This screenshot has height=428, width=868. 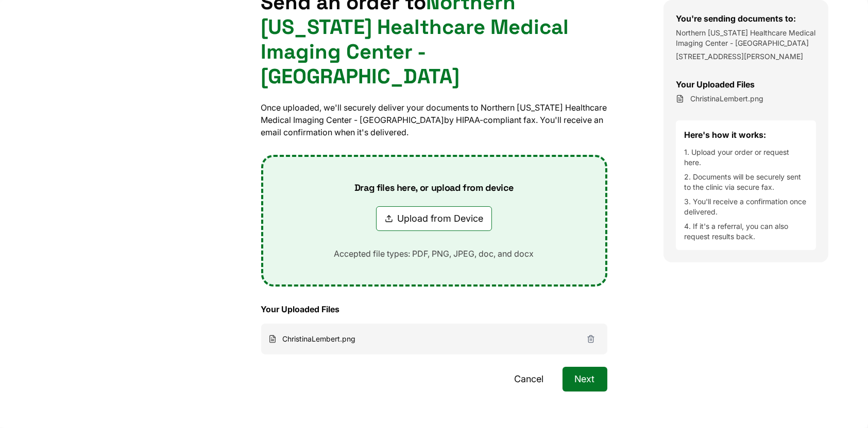 What do you see at coordinates (434, 188) in the screenshot?
I see `p: Drag files here, or upload from device` at bounding box center [434, 188].